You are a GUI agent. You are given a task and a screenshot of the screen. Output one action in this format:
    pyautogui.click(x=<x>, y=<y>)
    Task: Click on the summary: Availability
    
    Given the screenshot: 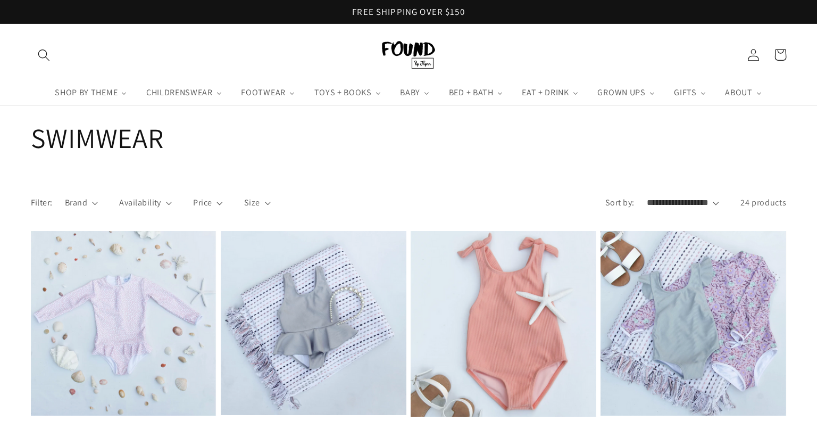 What is the action you would take?
    pyautogui.click(x=145, y=202)
    